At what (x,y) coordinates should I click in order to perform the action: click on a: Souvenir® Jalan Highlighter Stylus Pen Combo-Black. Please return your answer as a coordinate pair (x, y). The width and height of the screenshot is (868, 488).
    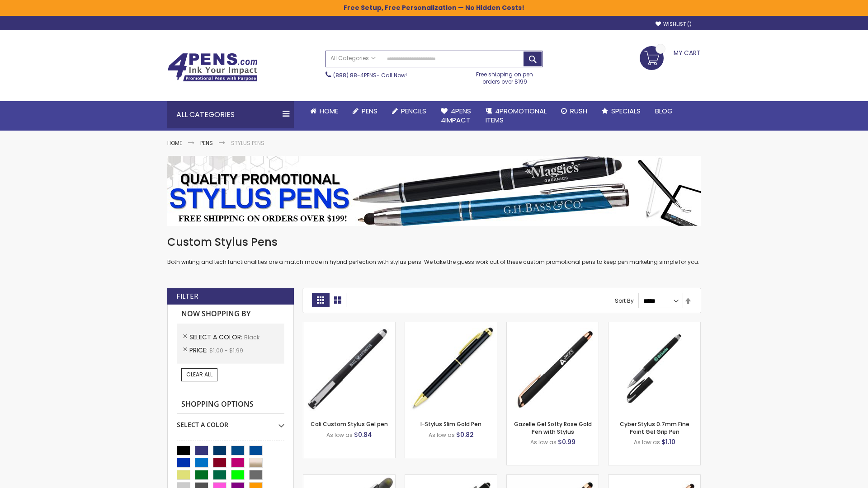
    Looking at the image, I should click on (349, 478).